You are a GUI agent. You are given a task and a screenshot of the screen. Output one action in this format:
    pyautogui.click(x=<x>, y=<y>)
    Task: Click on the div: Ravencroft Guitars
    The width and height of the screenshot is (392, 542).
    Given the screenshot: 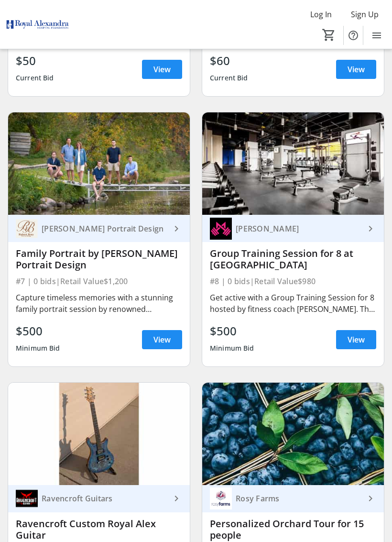 What is the action you would take?
    pyautogui.click(x=104, y=498)
    